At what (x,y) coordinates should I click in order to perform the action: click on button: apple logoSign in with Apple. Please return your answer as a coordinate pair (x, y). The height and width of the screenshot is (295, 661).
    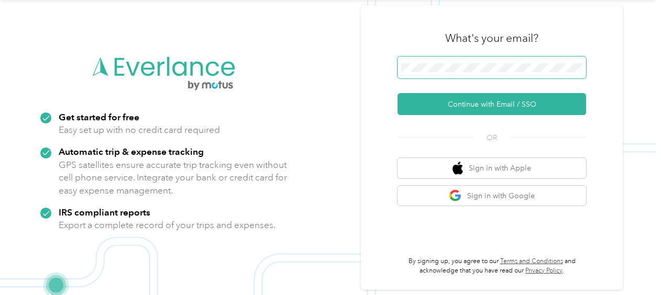
    Looking at the image, I should click on (492, 168).